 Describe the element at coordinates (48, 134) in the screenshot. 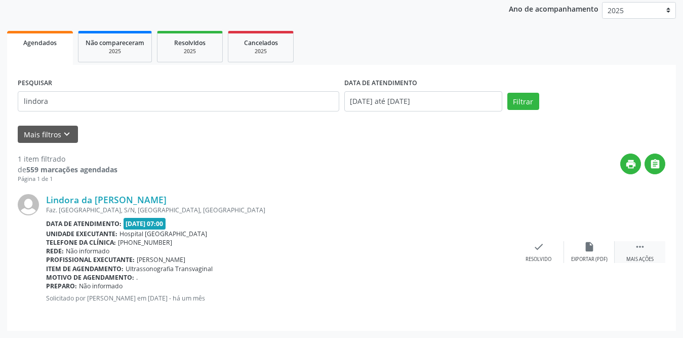

I see `button: Mais filtroskeyboard_arrow_down` at that location.